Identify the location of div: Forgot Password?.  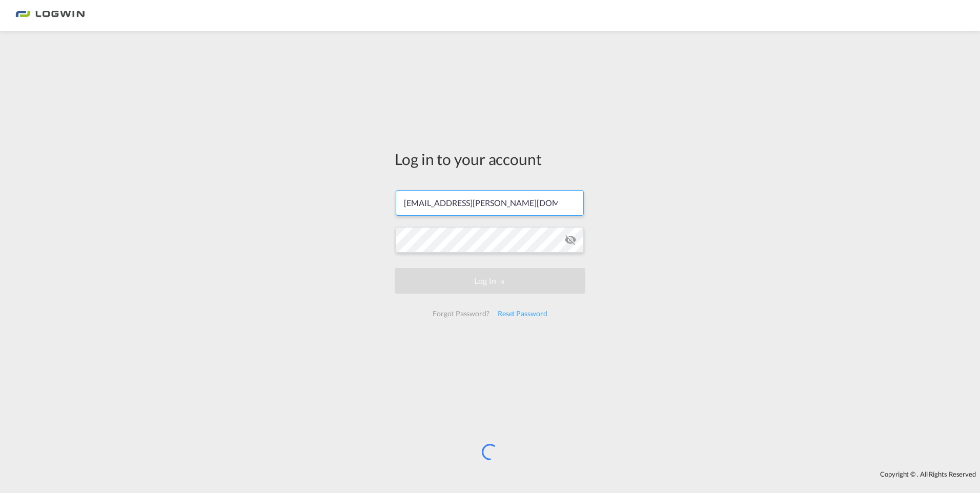
(461, 313).